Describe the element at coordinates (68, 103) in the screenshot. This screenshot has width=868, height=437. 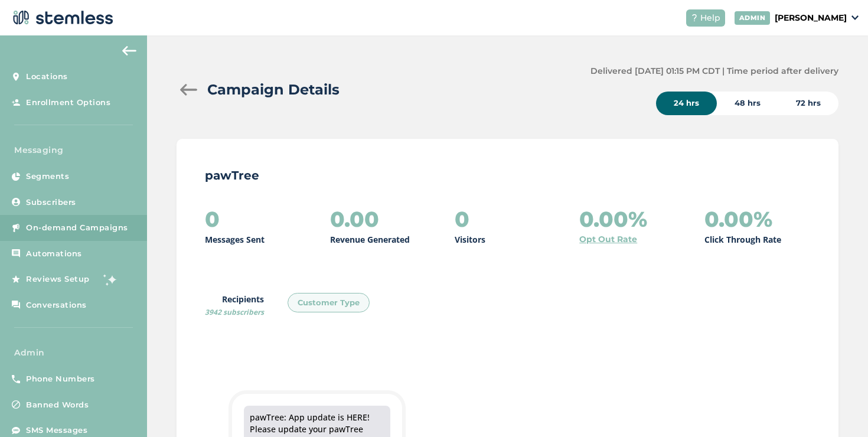
I see `span: Enrollment Options` at that location.